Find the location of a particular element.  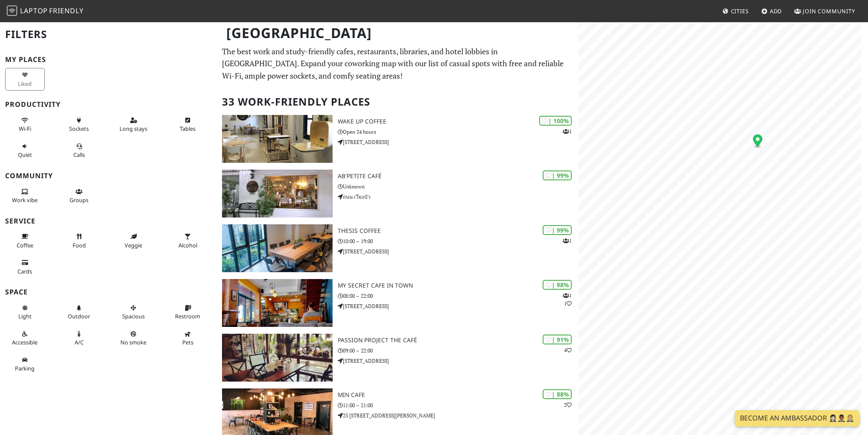

p: 09:00 – 22:00 is located at coordinates (458, 350).